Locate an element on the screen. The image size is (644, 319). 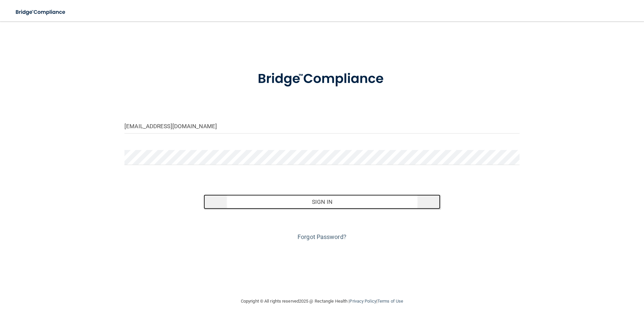
input: Email is located at coordinates (322, 126).